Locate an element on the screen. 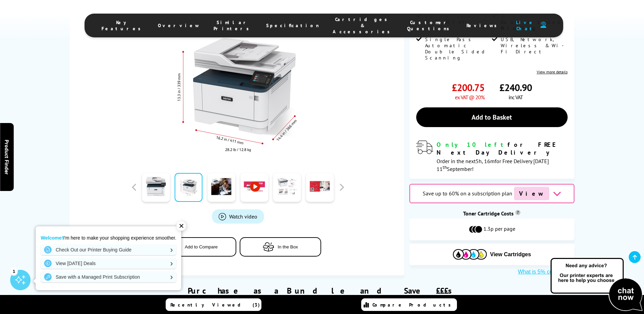 The image size is (644, 314). button: Add to Compare is located at coordinates (195, 247).